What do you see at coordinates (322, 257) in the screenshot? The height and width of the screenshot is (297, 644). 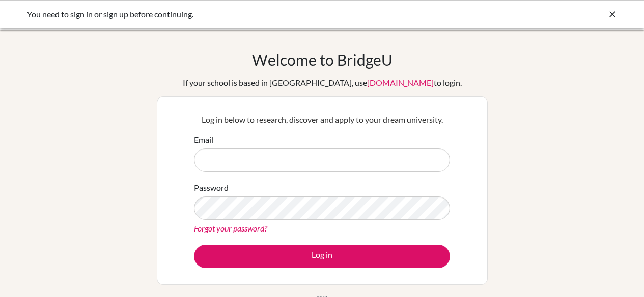 I see `button: Log in` at bounding box center [322, 257].